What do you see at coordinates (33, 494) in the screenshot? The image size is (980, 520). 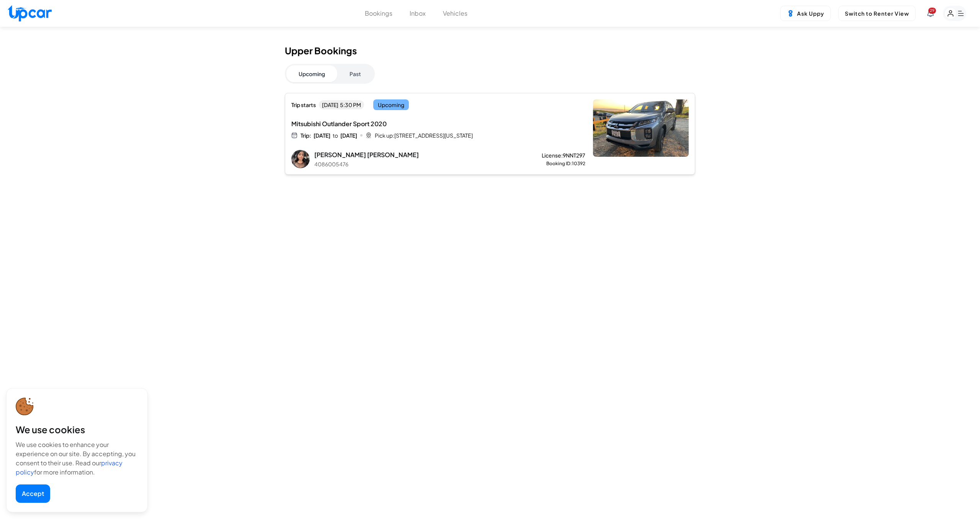 I see `button: Accept` at bounding box center [33, 494].